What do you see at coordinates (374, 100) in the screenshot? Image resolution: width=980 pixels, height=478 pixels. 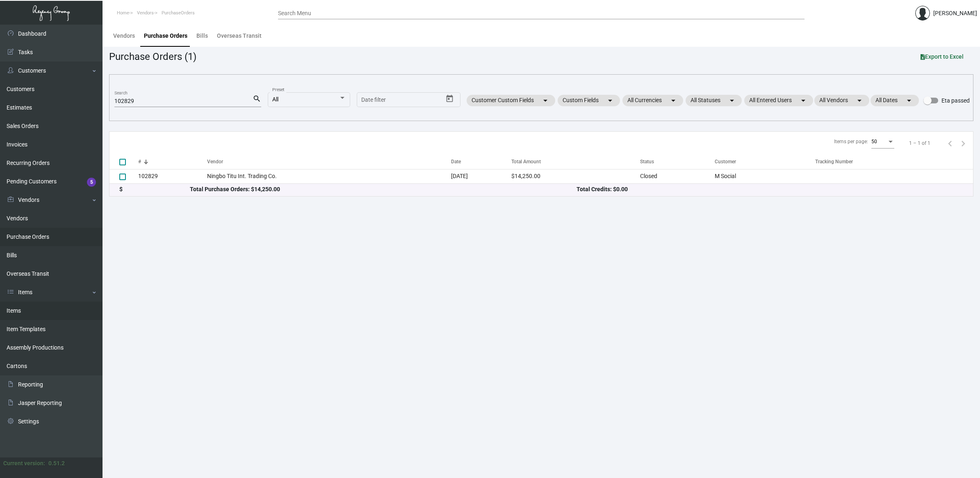 I see `input: Start date` at bounding box center [374, 100].